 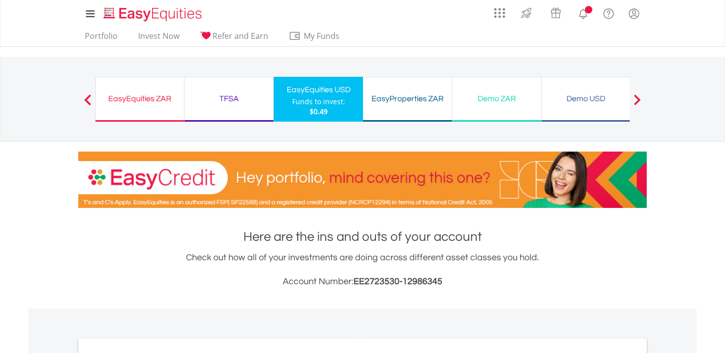 What do you see at coordinates (637, 104) in the screenshot?
I see `button: Next` at bounding box center [637, 104].